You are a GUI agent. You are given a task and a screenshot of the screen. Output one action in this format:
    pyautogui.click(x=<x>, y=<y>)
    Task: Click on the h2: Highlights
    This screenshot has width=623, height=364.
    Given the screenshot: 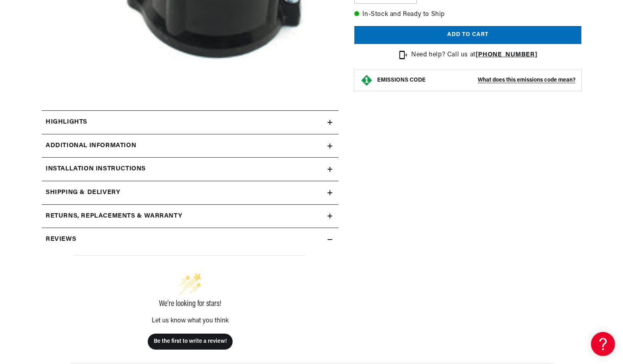 What is the action you would take?
    pyautogui.click(x=67, y=122)
    